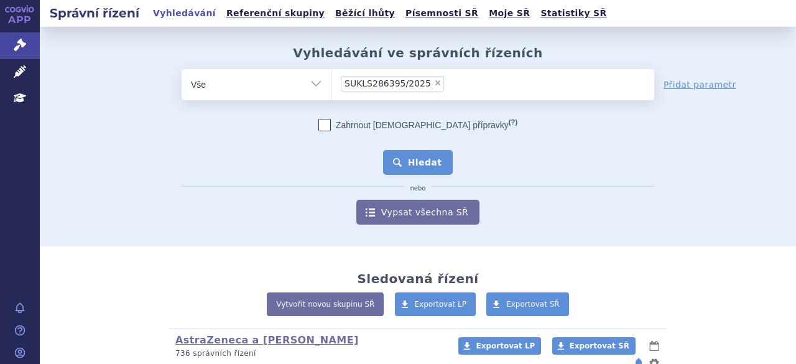 This screenshot has width=796, height=364. Describe the element at coordinates (451, 83) in the screenshot. I see `input: SUKLS286395/2025` at that location.